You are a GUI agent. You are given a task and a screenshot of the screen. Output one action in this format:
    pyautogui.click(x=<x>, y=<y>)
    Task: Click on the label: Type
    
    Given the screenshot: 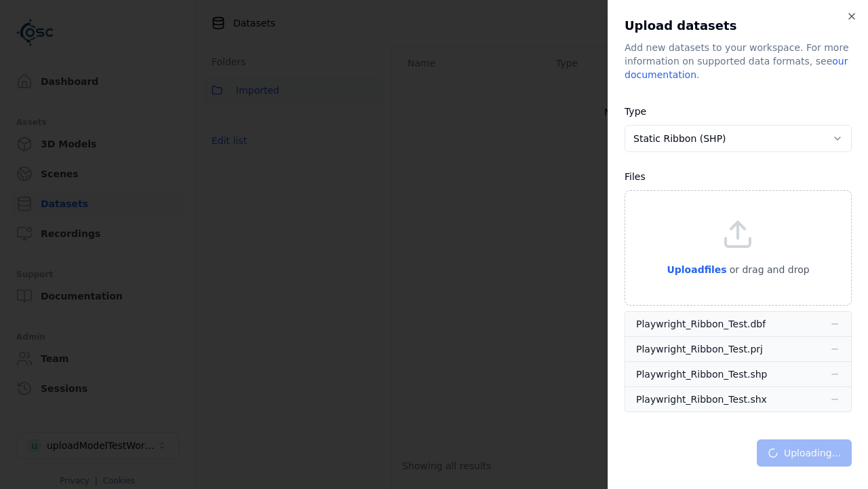 What is the action you would take?
    pyautogui.click(x=635, y=111)
    